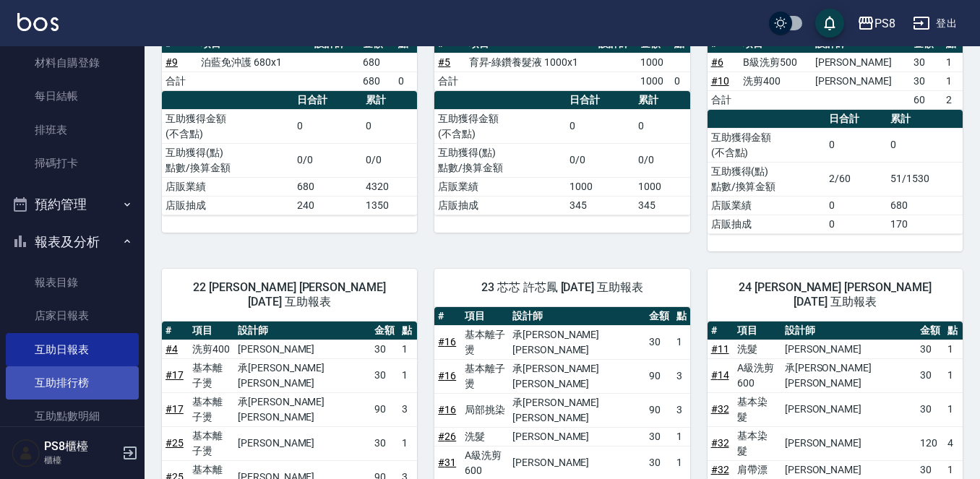 This screenshot has height=479, width=980. What do you see at coordinates (72, 315) in the screenshot?
I see `a: 店家日報表` at bounding box center [72, 315].